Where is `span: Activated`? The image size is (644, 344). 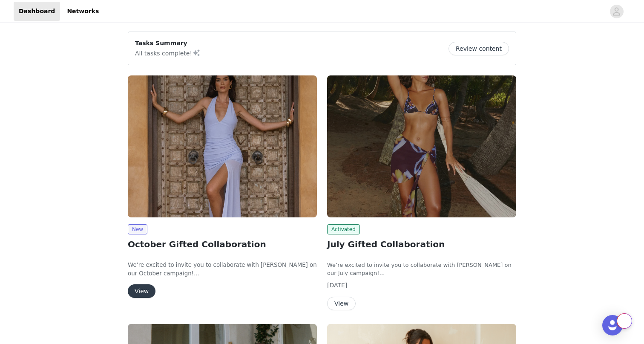 span: Activated is located at coordinates (343, 229).